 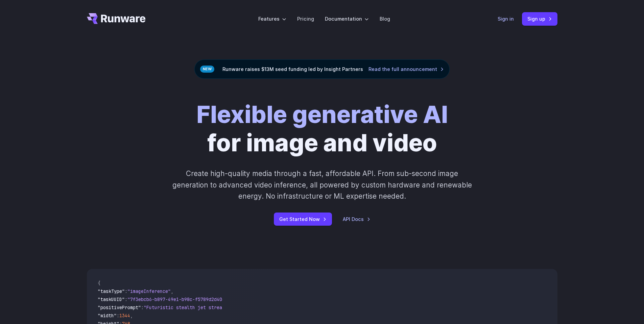 I want to click on a: Sign in, so click(x=506, y=19).